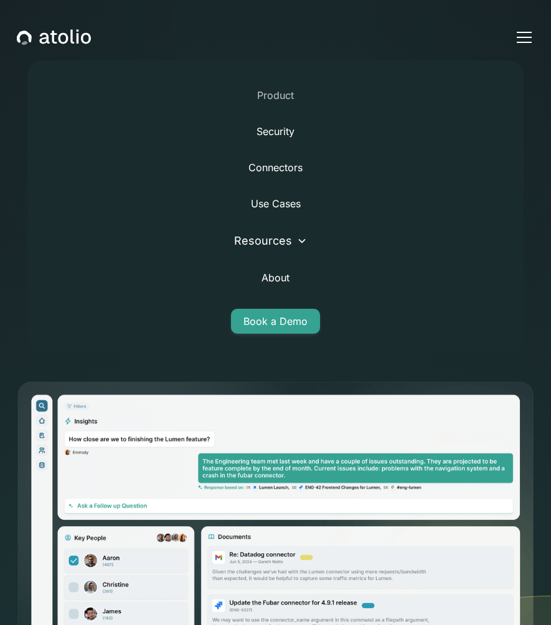 The image size is (551, 625). Describe the element at coordinates (521, 37) in the screenshot. I see `div: menu` at that location.